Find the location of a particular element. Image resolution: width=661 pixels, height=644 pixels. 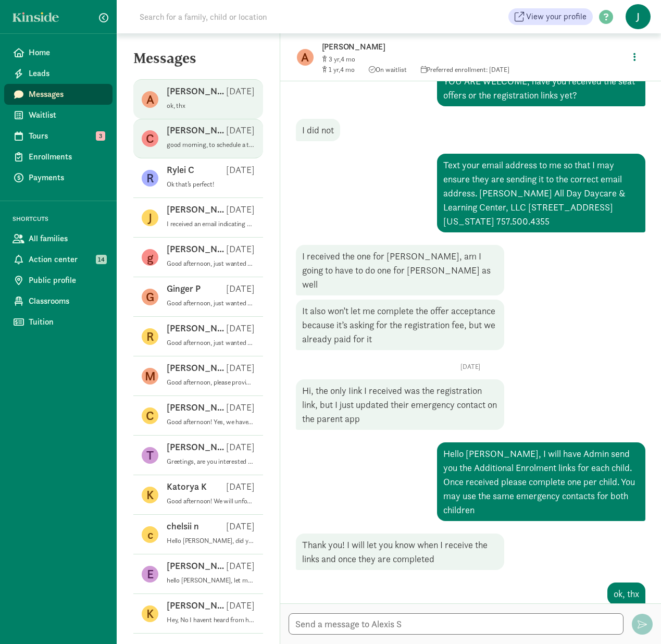

figure: c is located at coordinates (150, 535).